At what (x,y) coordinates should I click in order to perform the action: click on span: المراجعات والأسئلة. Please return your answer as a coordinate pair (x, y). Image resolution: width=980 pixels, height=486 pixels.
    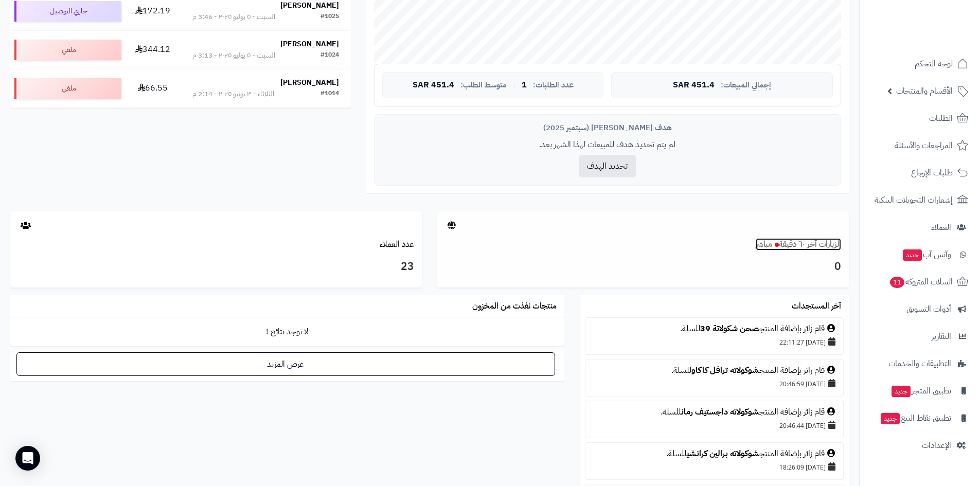
    Looking at the image, I should click on (924, 146).